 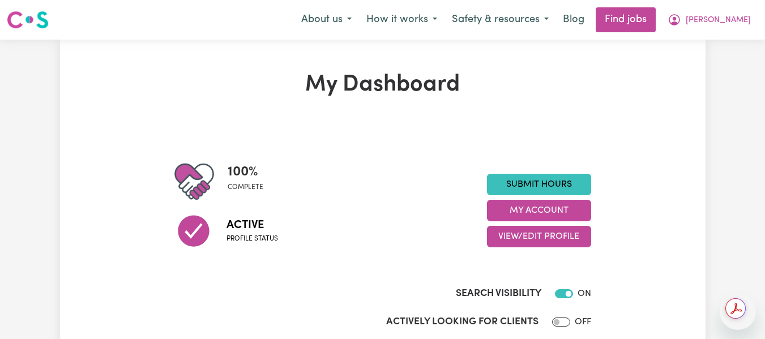 I want to click on span: Profile status, so click(x=252, y=239).